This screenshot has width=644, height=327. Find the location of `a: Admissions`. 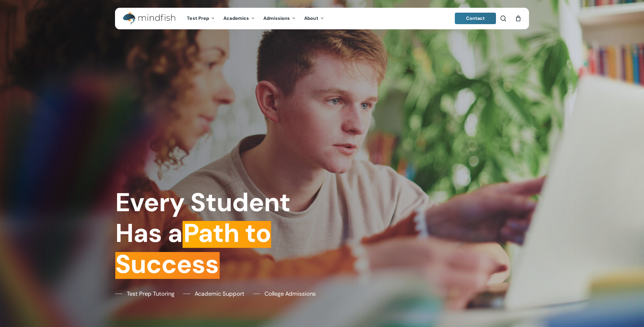

a: Admissions is located at coordinates (280, 18).